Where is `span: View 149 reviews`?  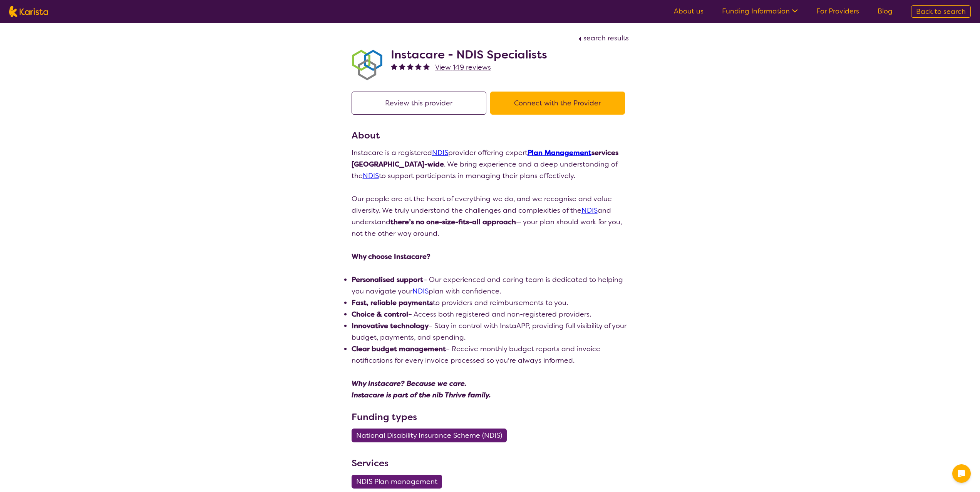 span: View 149 reviews is located at coordinates (463, 67).